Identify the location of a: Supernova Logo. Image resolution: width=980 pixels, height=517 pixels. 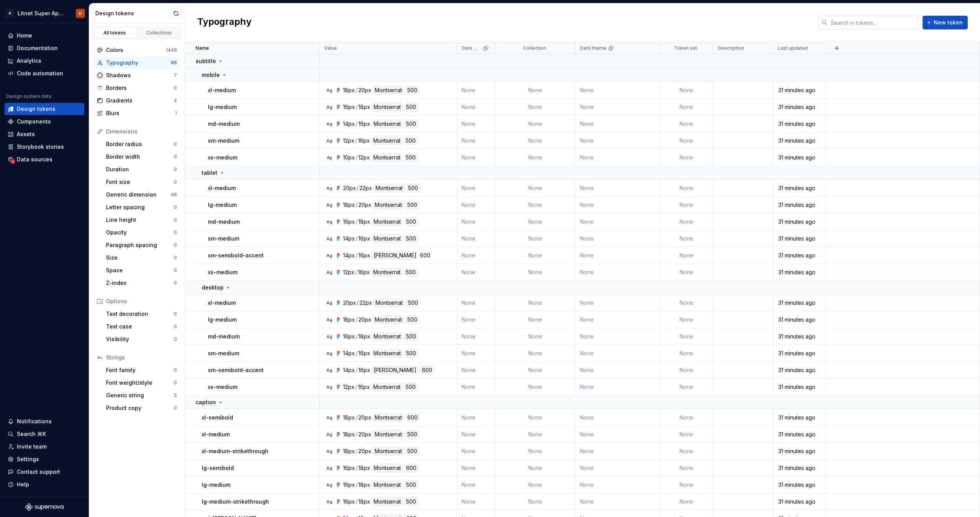
(44, 507).